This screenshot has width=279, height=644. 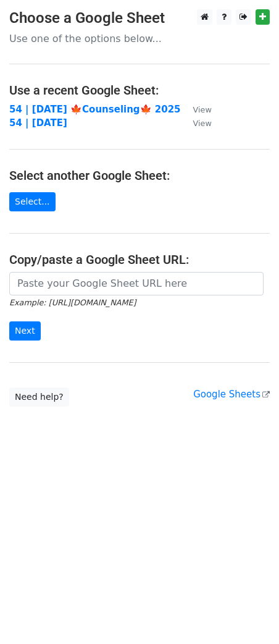 I want to click on h4: Copy/paste a Google Sheet URL:, so click(x=140, y=260).